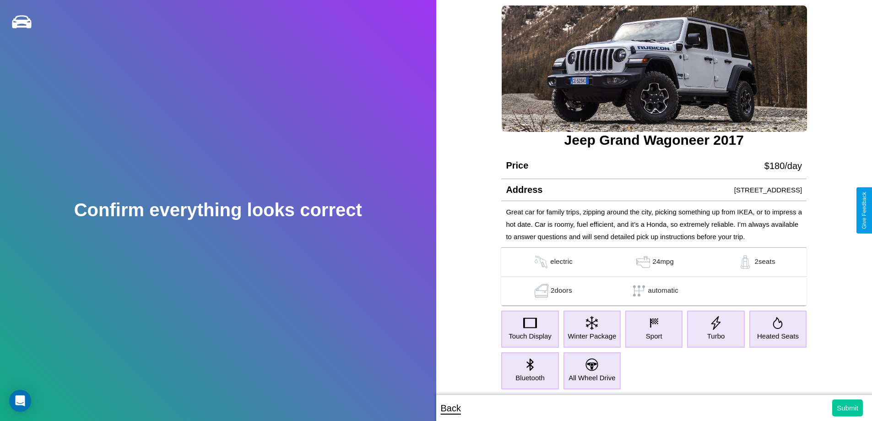 This screenshot has width=872, height=421. What do you see at coordinates (218, 210) in the screenshot?
I see `h2: Confirm everything looks correct` at bounding box center [218, 210].